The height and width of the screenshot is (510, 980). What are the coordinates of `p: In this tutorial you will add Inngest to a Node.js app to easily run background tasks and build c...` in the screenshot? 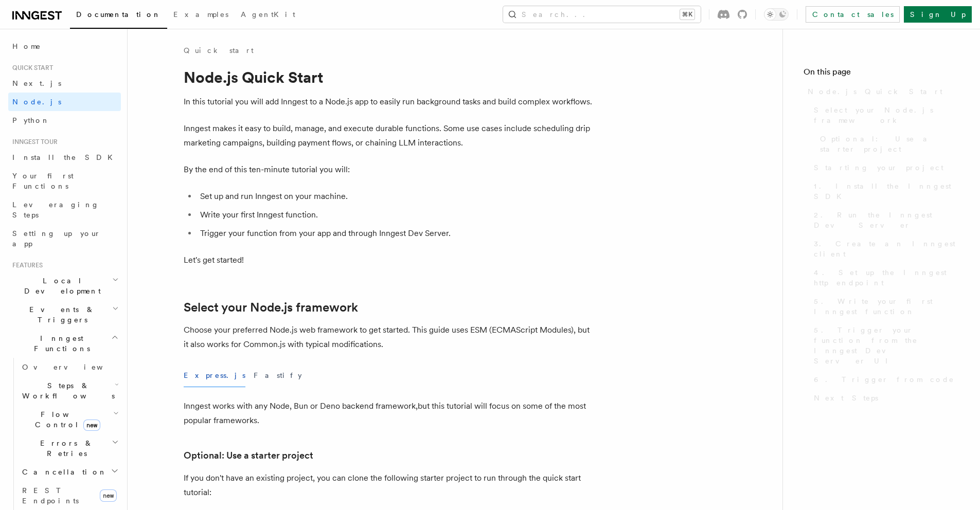 It's located at (390, 102).